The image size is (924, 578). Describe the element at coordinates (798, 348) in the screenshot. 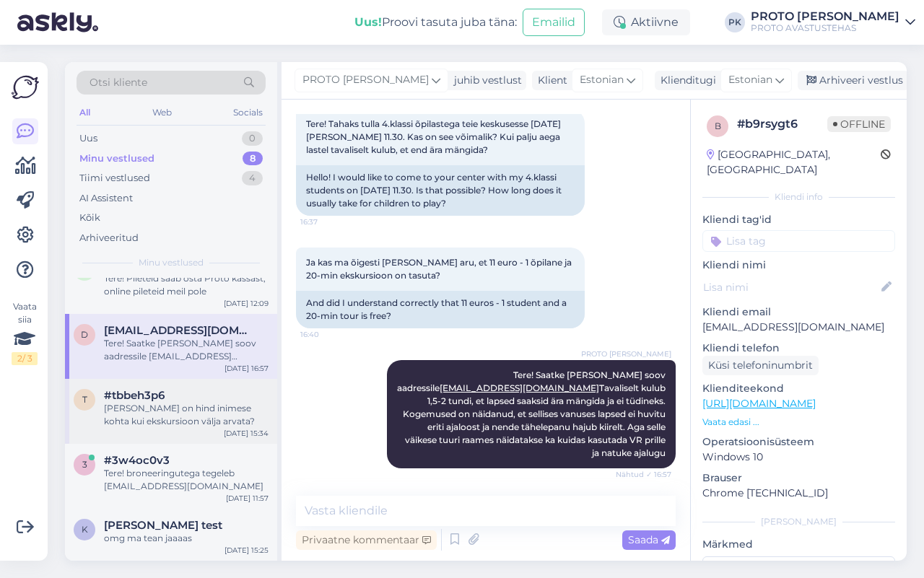

I see `p: Kliendi telefon` at that location.